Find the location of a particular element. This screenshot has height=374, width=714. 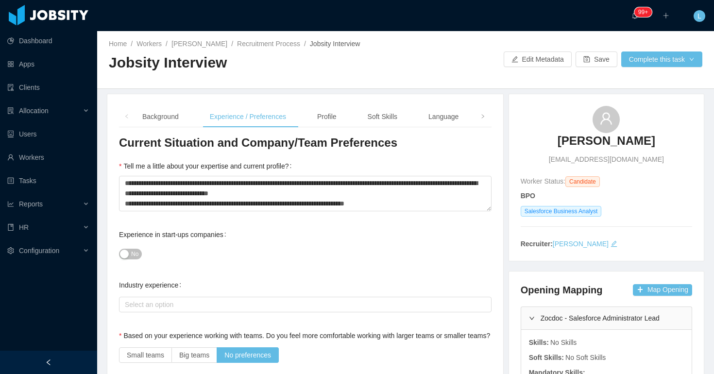

div: icon: rightZocdoc - Salesforce Administrator Lead is located at coordinates (606, 318).